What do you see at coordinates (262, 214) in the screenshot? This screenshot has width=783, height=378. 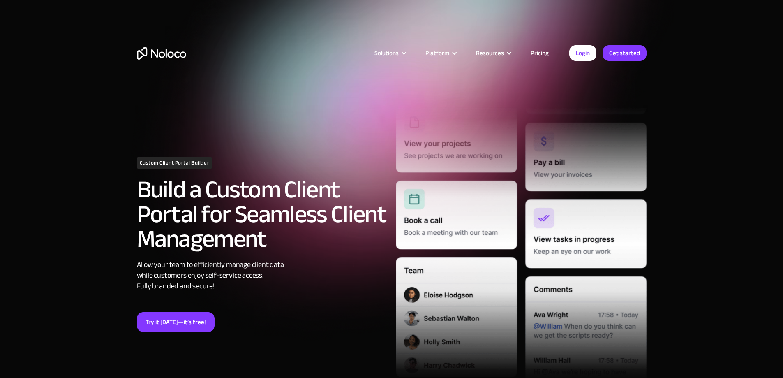 I see `h2: Build a Custom Client Portal for Seamless Client Management` at bounding box center [262, 214].